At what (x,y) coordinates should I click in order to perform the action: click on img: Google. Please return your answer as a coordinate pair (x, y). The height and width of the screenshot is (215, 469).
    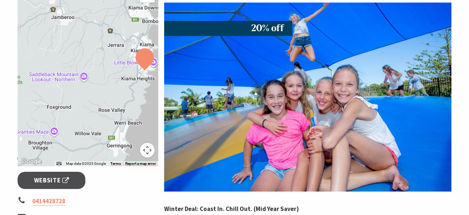
    Looking at the image, I should click on (31, 161).